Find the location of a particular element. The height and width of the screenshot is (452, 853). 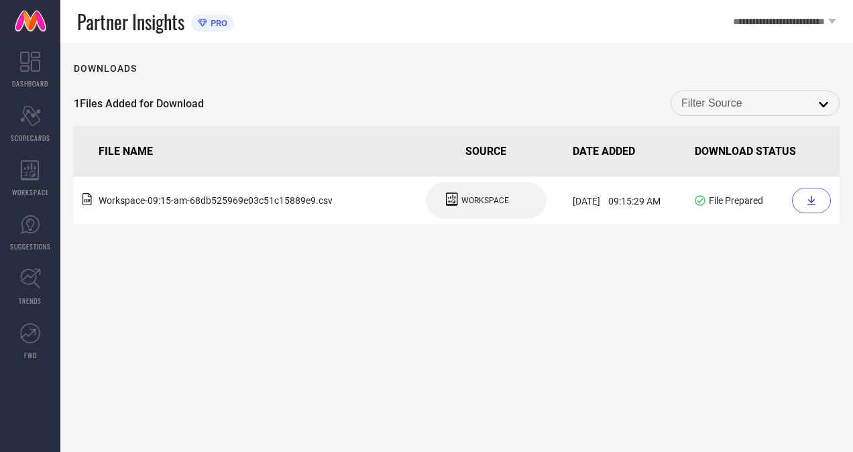

th: DOWNLOAD STATUS is located at coordinates (765, 152).